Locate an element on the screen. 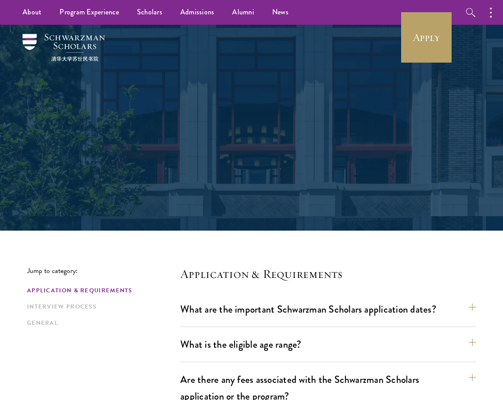  button: What is the eligible age range? is located at coordinates (328, 344).